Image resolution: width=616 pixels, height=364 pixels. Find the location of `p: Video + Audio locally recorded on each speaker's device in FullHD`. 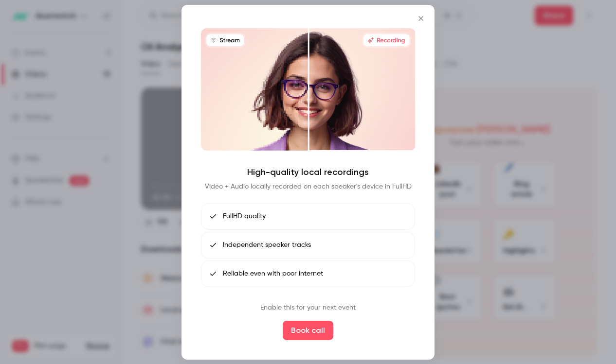

p: Video + Audio locally recorded on each speaker's device in FullHD is located at coordinates (308, 187).